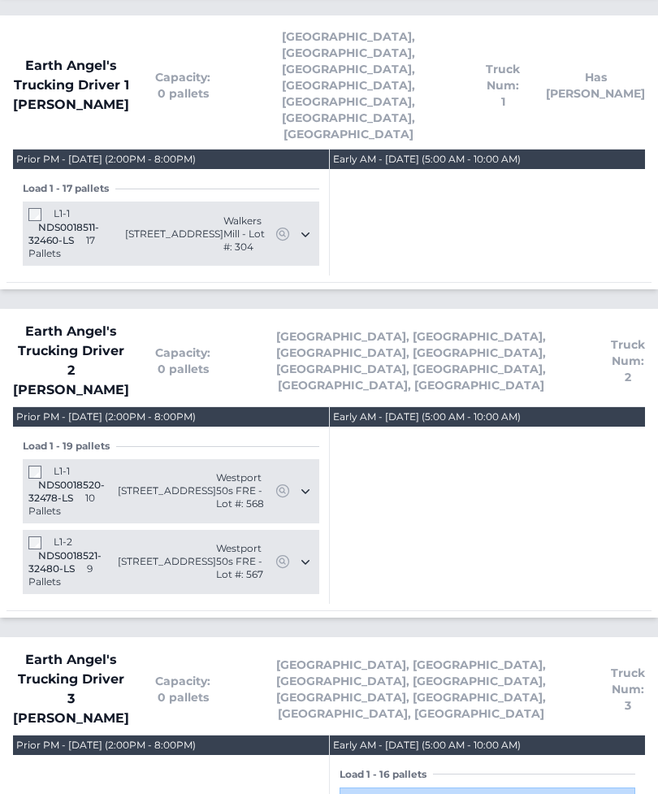 The width and height of the screenshot is (658, 794). Describe the element at coordinates (249, 235) in the screenshot. I see `span: Walkers Mill - Lot #: 304` at that location.